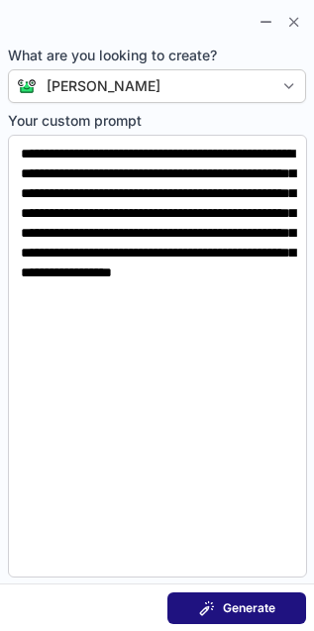 Image resolution: width=314 pixels, height=631 pixels. What do you see at coordinates (23, 86) in the screenshot?
I see `img: Connie from ContactOut` at bounding box center [23, 86].